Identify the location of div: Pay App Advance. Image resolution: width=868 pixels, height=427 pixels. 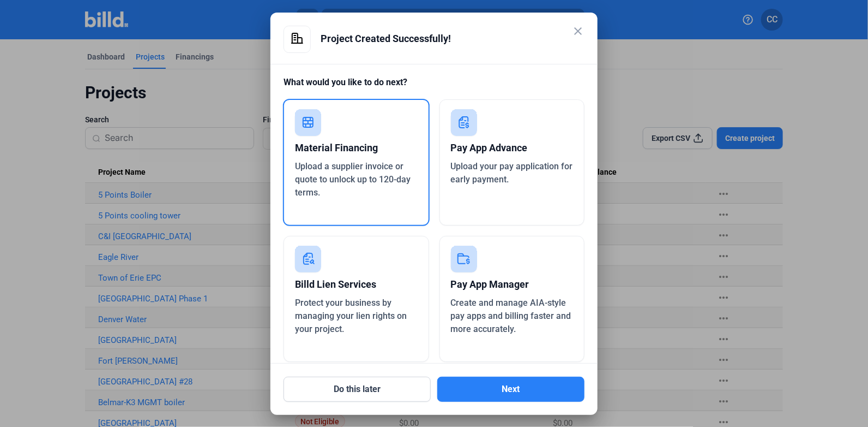
(512, 148).